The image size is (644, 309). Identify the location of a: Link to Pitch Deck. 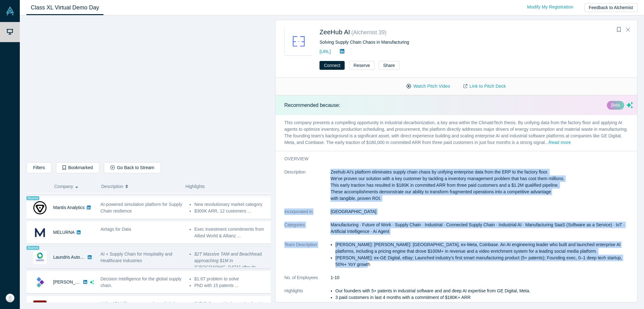
(485, 87).